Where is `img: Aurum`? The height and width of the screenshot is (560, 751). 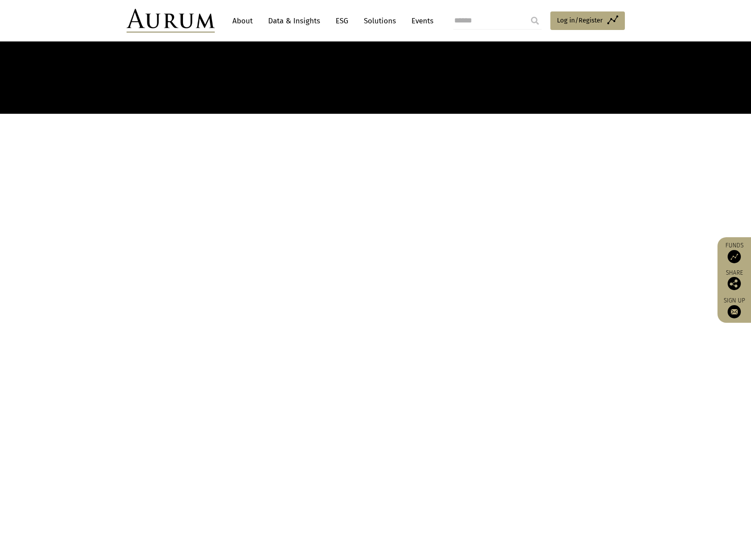 img: Aurum is located at coordinates (170, 20).